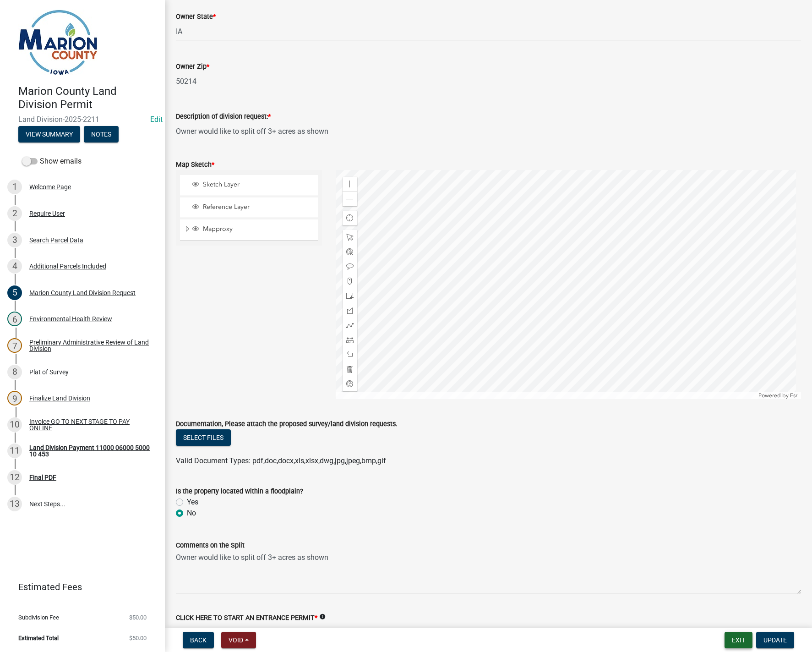 This screenshot has height=652, width=812. Describe the element at coordinates (70, 319) in the screenshot. I see `div: Environmental Health Review` at that location.